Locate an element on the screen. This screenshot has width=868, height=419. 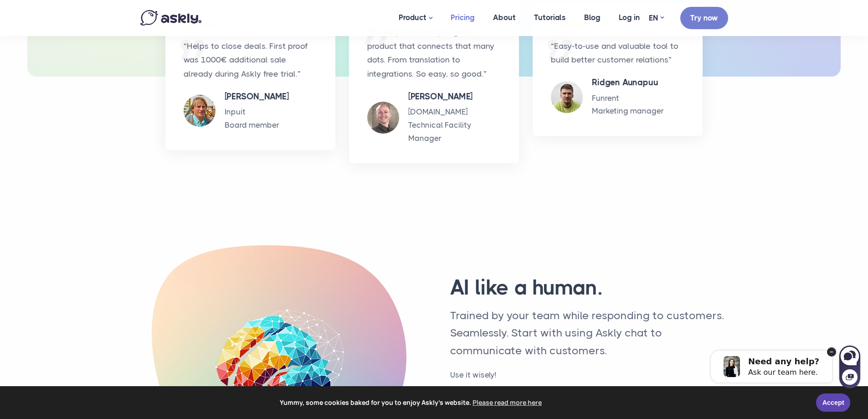
a: learn more about cookies is located at coordinates (507, 402).